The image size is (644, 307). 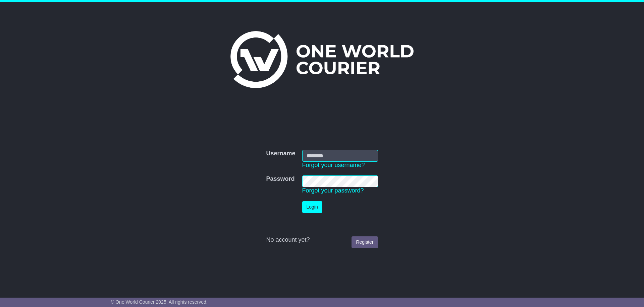 What do you see at coordinates (313, 207) in the screenshot?
I see `button: Login` at bounding box center [313, 207].